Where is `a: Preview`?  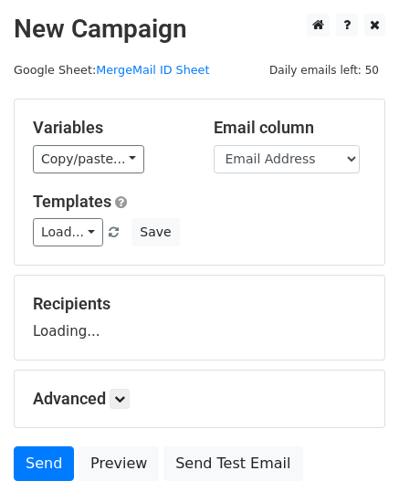
a: Preview is located at coordinates (119, 464).